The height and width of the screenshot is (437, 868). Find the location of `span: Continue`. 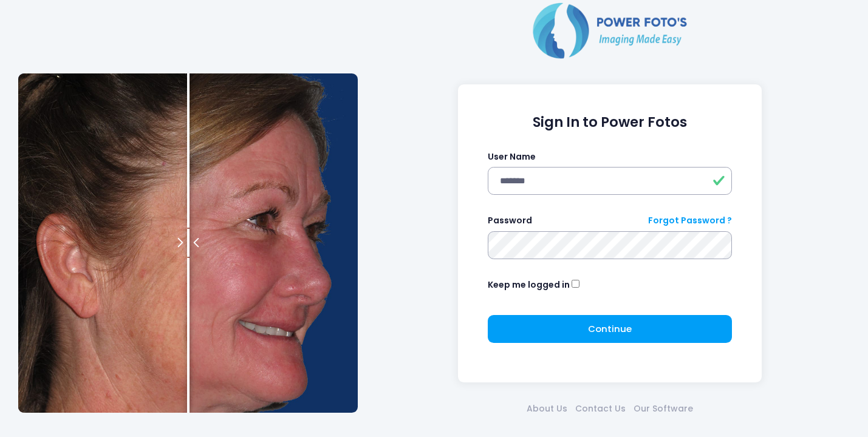

span: Continue is located at coordinates (609, 328).